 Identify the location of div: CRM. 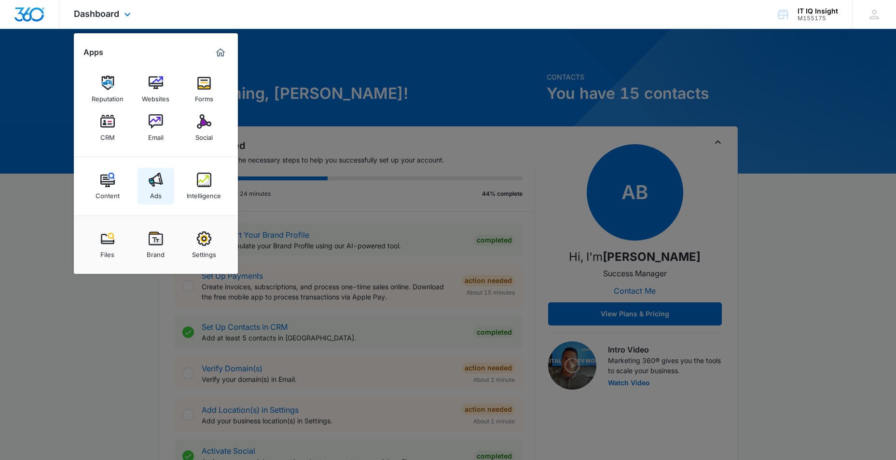
(108, 135).